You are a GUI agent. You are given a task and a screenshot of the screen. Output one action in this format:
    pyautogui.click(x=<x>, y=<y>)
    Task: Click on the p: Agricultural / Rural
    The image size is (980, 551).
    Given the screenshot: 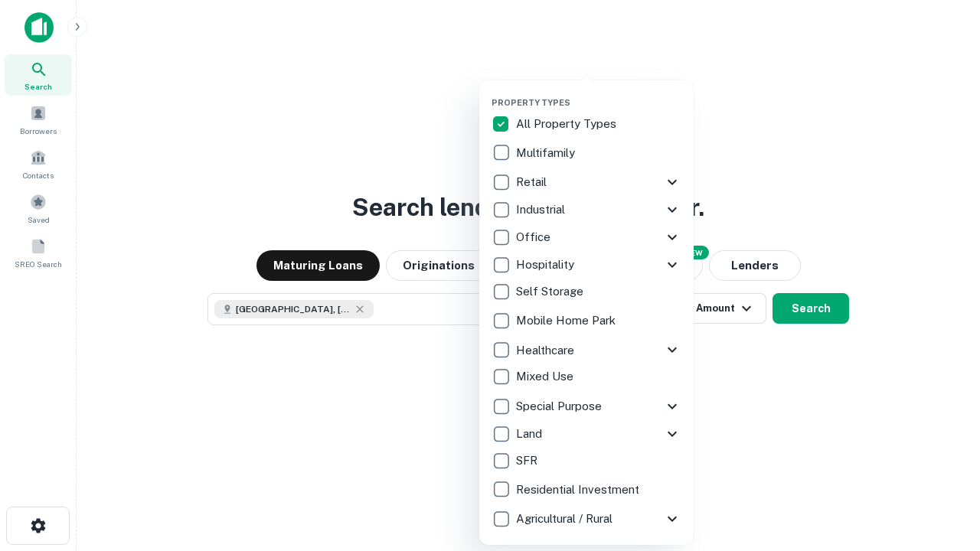 What is the action you would take?
    pyautogui.click(x=566, y=519)
    